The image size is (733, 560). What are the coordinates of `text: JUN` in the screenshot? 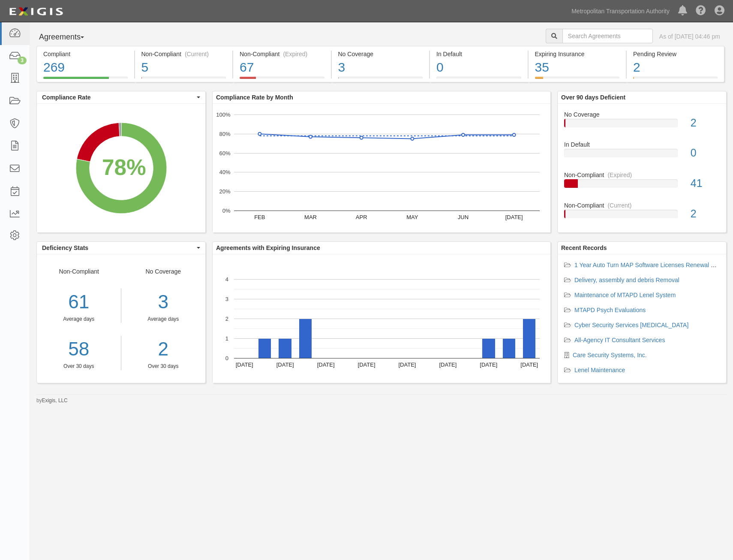 It's located at (463, 217).